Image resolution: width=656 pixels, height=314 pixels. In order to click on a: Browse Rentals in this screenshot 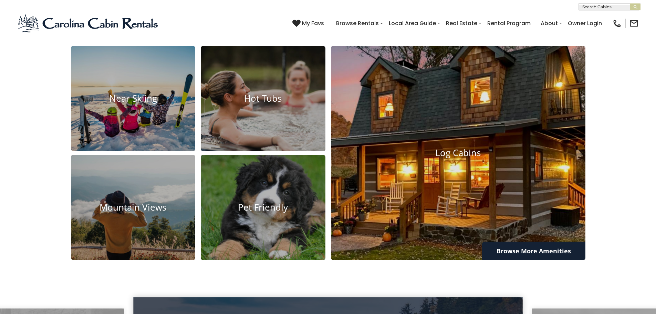, I will do `click(357, 23)`.